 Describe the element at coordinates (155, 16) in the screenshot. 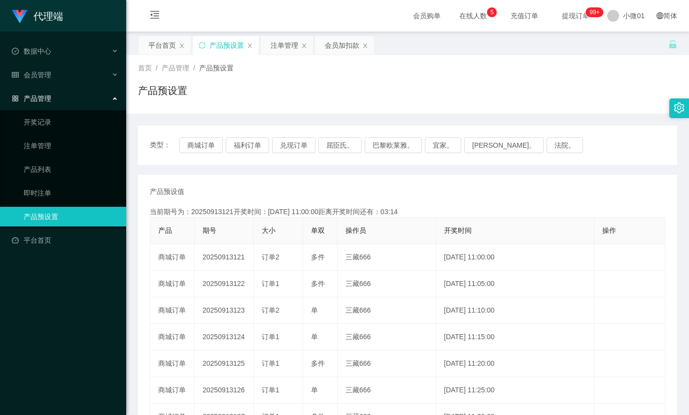

I see `i: 图标： menu-fold` at that location.